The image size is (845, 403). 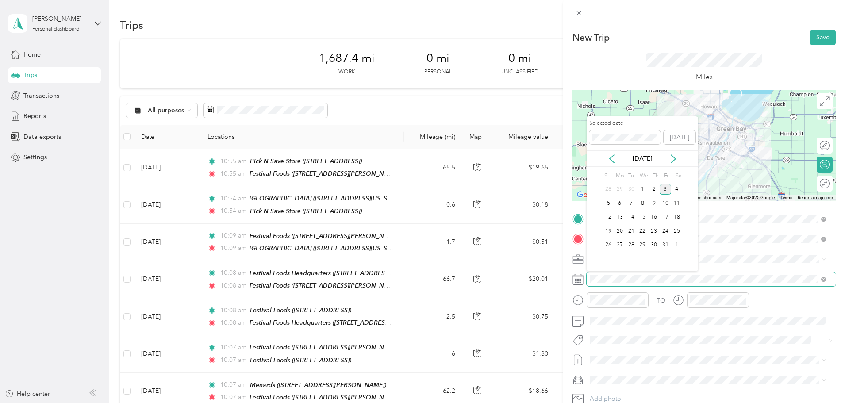 What do you see at coordinates (654, 217) in the screenshot?
I see `div: 16` at bounding box center [654, 217].